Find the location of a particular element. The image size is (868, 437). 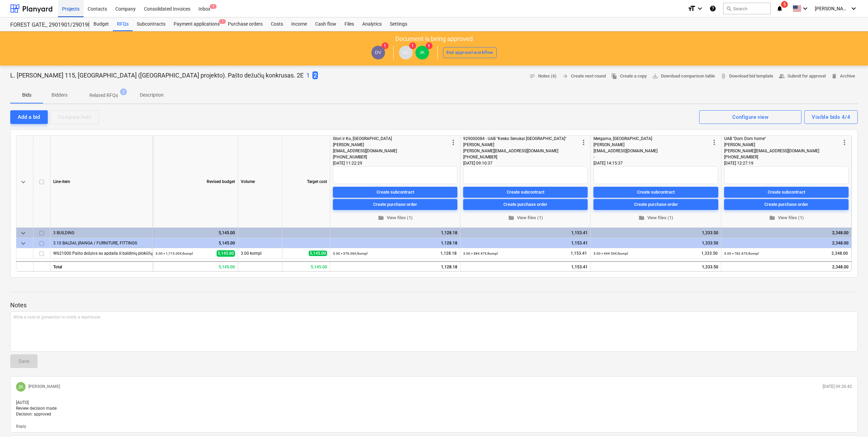

button: Visible bids 4/4 is located at coordinates (831, 117).